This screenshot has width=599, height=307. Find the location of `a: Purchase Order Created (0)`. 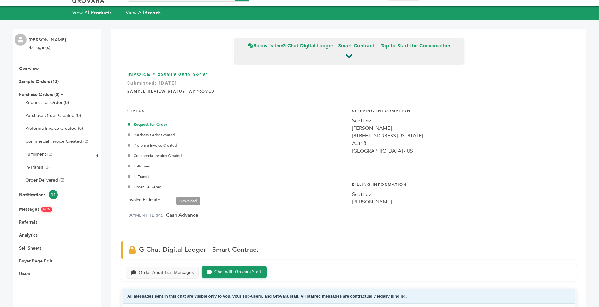

a: Purchase Order Created (0) is located at coordinates (53, 115).